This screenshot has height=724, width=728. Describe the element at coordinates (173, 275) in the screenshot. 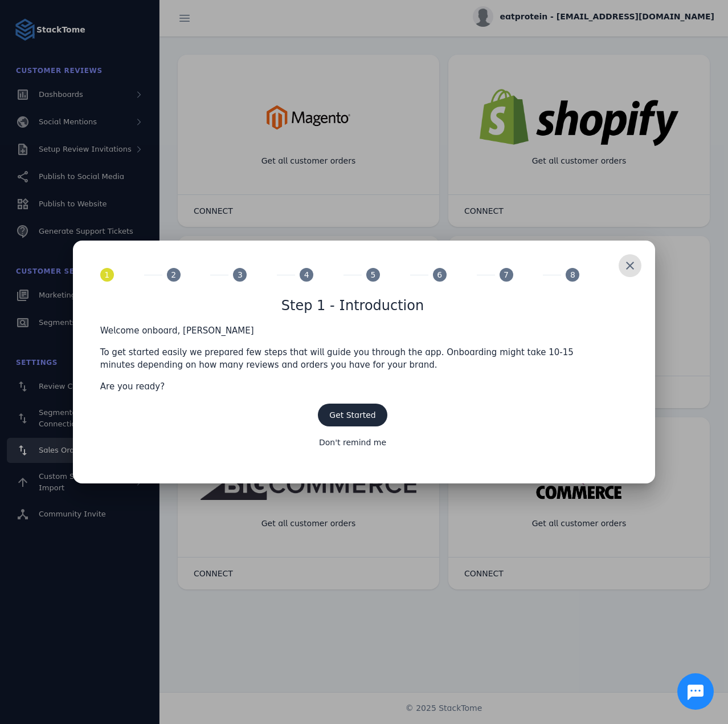

I see `span: 2` at that location.